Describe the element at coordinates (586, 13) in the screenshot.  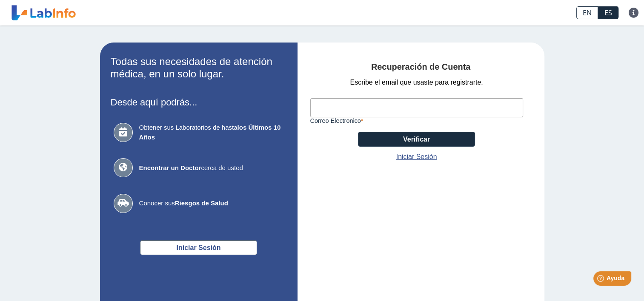
I see `a: EN` at that location.